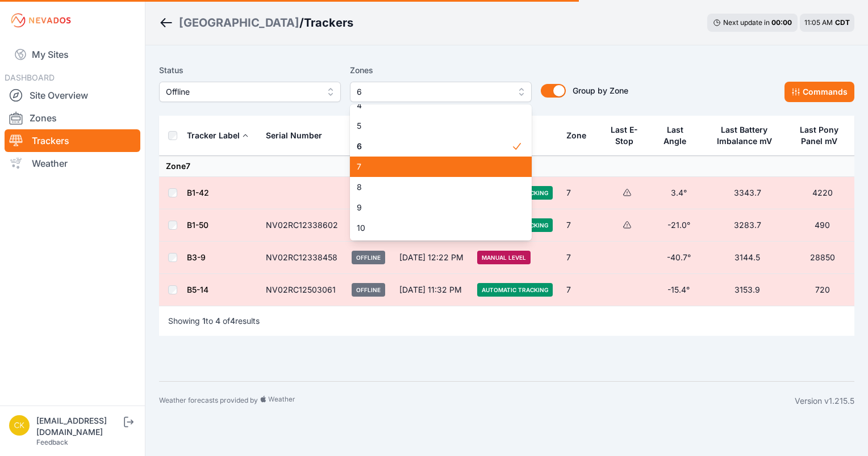  Describe the element at coordinates (441, 172) in the screenshot. I see `div: 6` at that location.